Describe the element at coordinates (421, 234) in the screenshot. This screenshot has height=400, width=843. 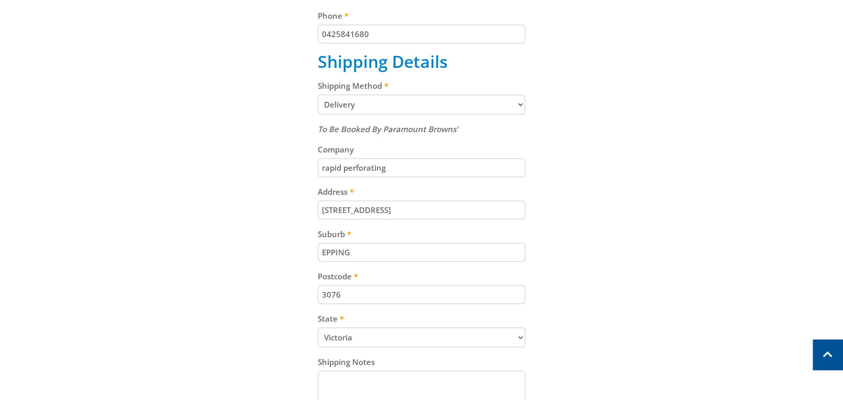
I see `label: Suburb` at that location.